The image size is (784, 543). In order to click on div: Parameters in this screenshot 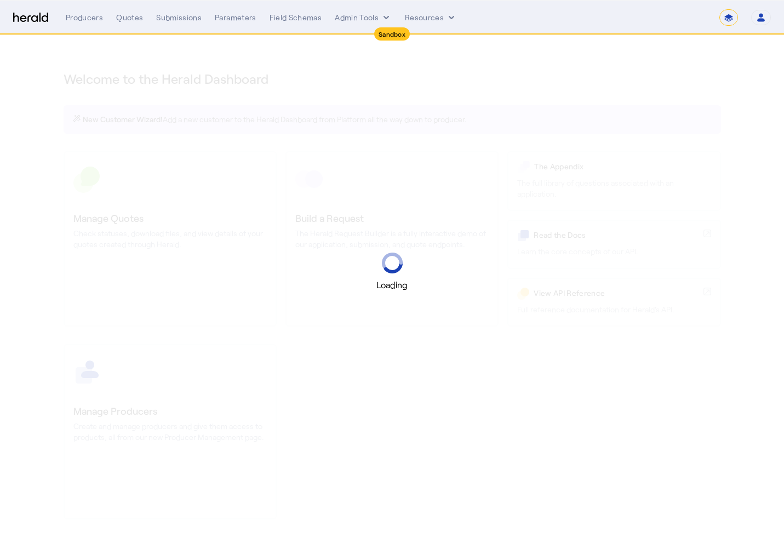, I will do `click(236, 18)`.